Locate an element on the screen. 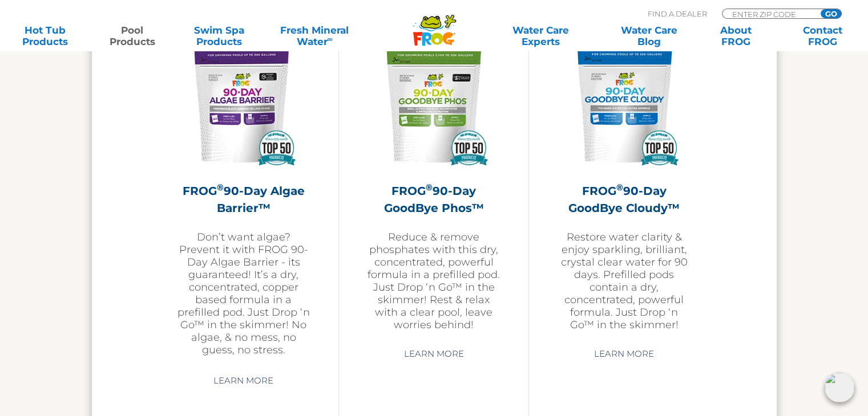 The width and height of the screenshot is (868, 416). a: FROG®90-Day GoodBye Cloudy™Restore water clarity & enjoy sparkling, brilliant, crystal clear wate... is located at coordinates (624, 187).